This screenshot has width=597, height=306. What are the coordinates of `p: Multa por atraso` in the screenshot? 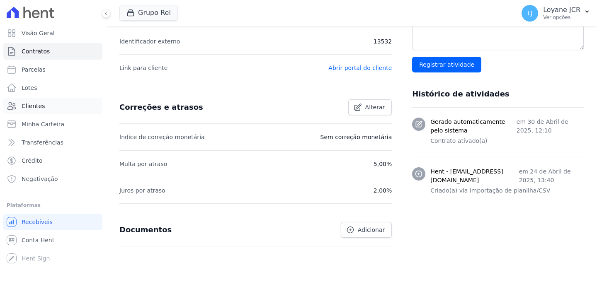 It's located at (143, 164).